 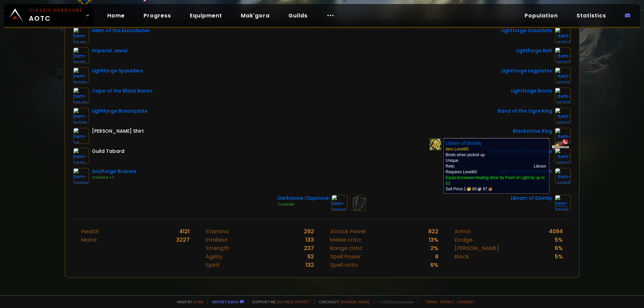 What do you see at coordinates (467, 189) in the screenshot?
I see `span: 1` at bounding box center [467, 189].